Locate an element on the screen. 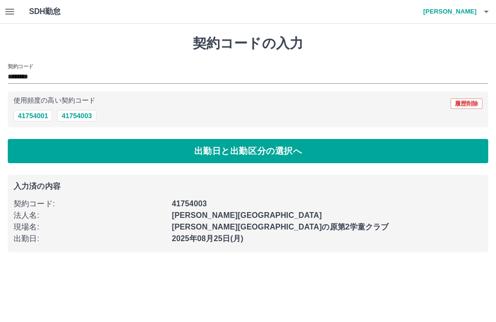  p: 現場名 : is located at coordinates (90, 227).